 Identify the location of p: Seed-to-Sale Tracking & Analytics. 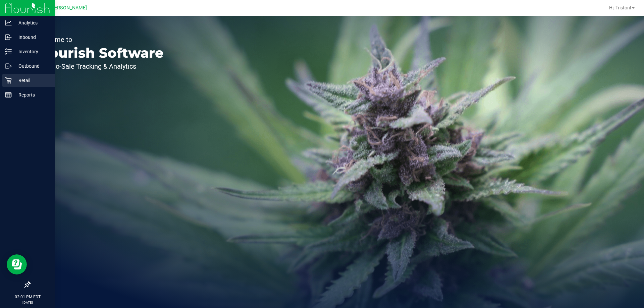
(100, 66).